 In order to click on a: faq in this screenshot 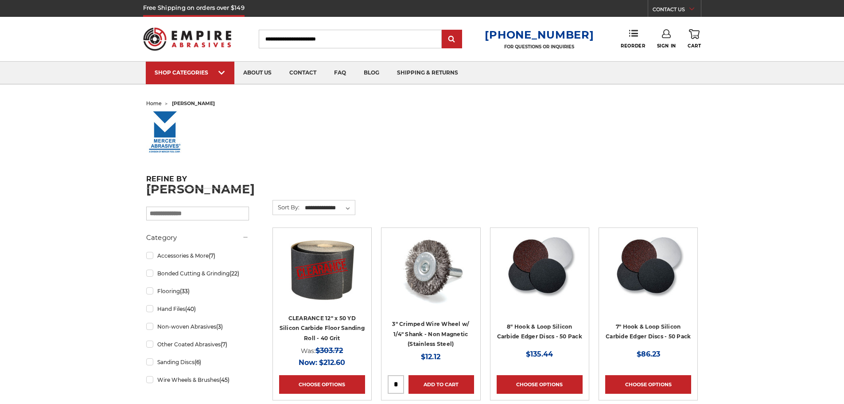, I will do `click(340, 73)`.